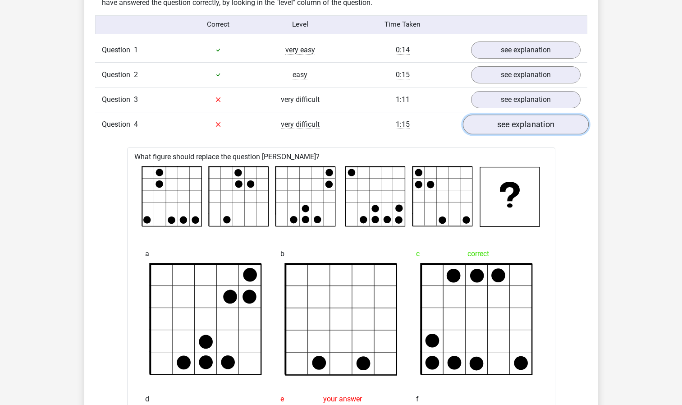  What do you see at coordinates (282, 254) in the screenshot?
I see `span: b` at bounding box center [282, 254].